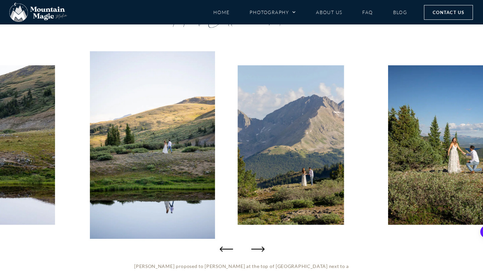 The image size is (483, 272). What do you see at coordinates (290, 145) in the screenshot?
I see `div: 5 / 49` at bounding box center [290, 145].